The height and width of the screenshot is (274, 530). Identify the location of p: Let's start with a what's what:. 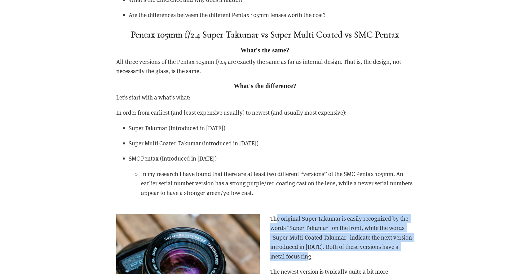
(265, 97).